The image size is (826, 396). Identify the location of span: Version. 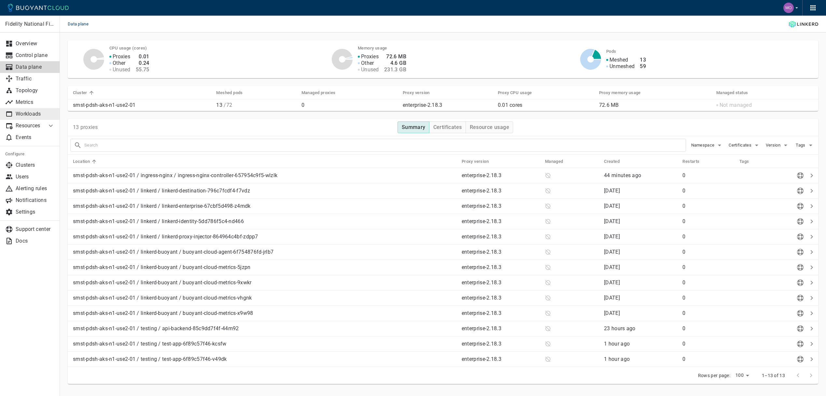
(774, 145).